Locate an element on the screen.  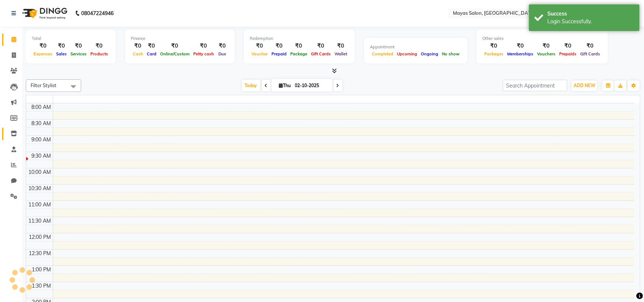
div: 10:00 AM is located at coordinates (40, 172).